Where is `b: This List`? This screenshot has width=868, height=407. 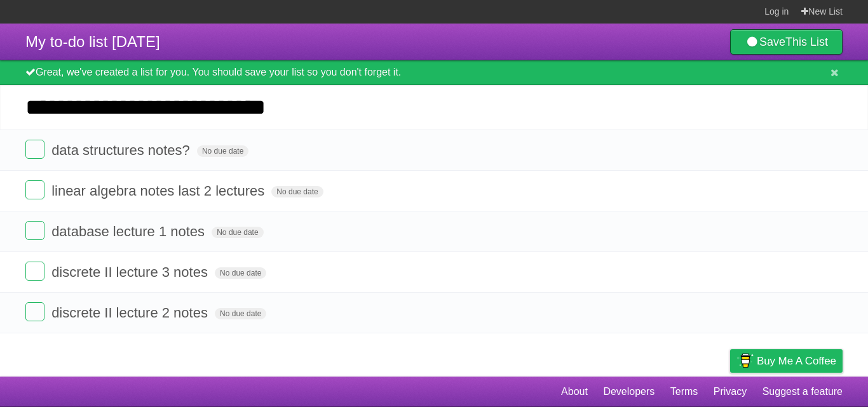 b: This List is located at coordinates (807, 42).